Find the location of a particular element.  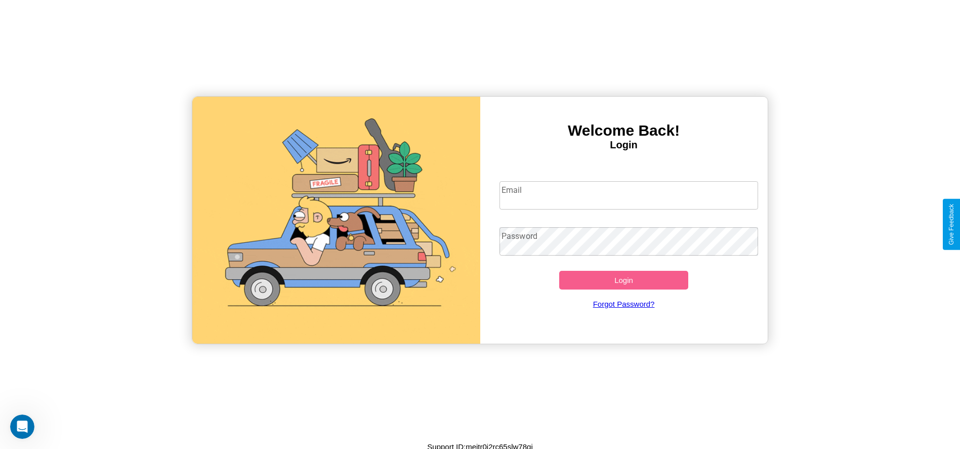

h4: Login is located at coordinates (624, 145).